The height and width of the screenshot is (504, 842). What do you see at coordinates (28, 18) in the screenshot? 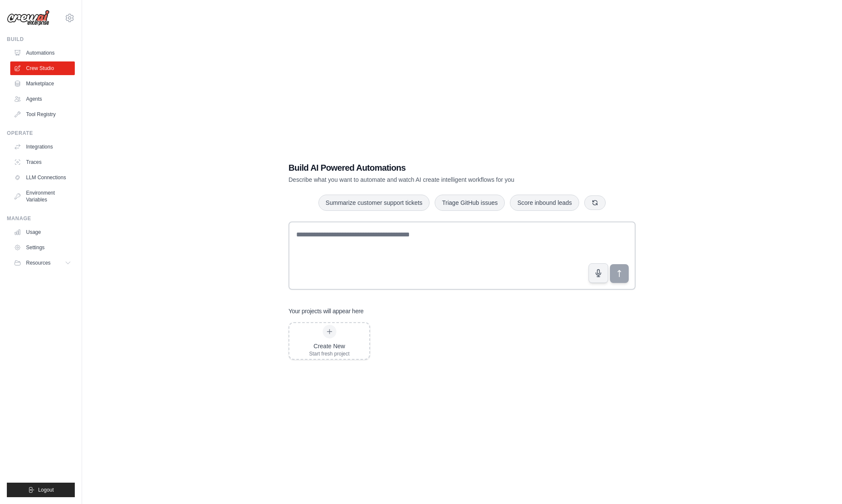
I see `img: Logo` at bounding box center [28, 18].